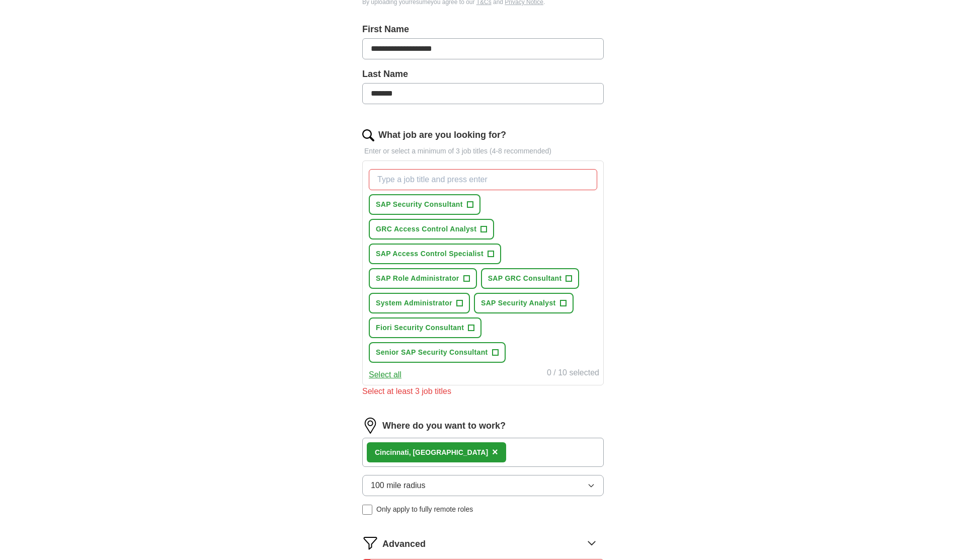 This screenshot has height=560, width=966. I want to click on label: First Name, so click(483, 29).